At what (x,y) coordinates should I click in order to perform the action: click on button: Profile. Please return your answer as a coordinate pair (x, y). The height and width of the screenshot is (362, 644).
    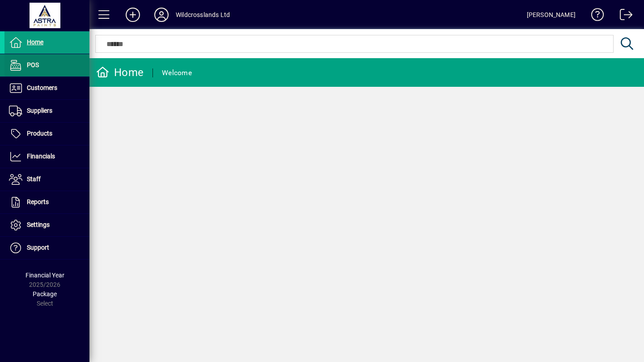
    Looking at the image, I should click on (161, 15).